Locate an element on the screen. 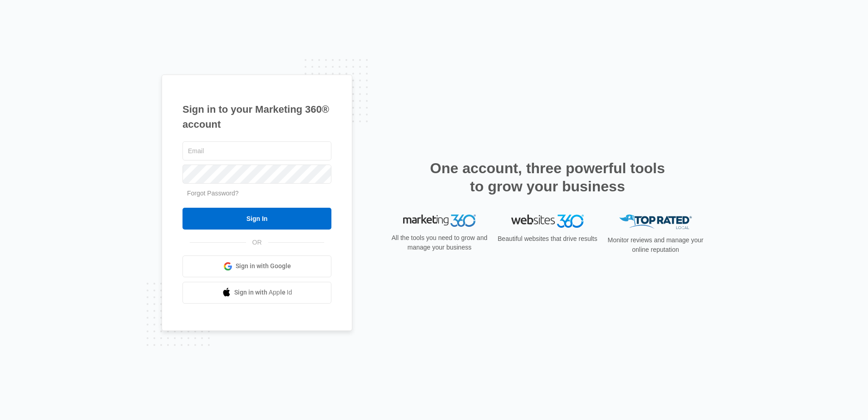 This screenshot has height=420, width=868. p: Monitor reviews and manage your online reputation is located at coordinates (655, 245).